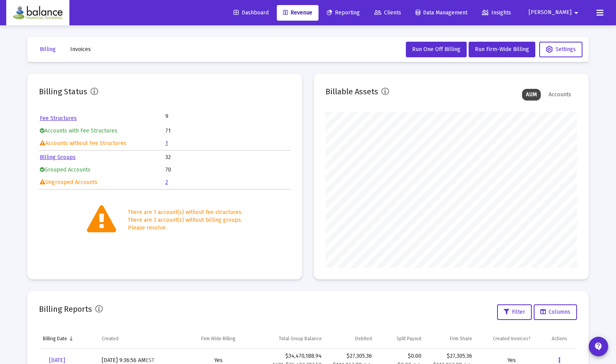 Image resolution: width=616 pixels, height=364 pixels. I want to click on td: 70, so click(228, 170).